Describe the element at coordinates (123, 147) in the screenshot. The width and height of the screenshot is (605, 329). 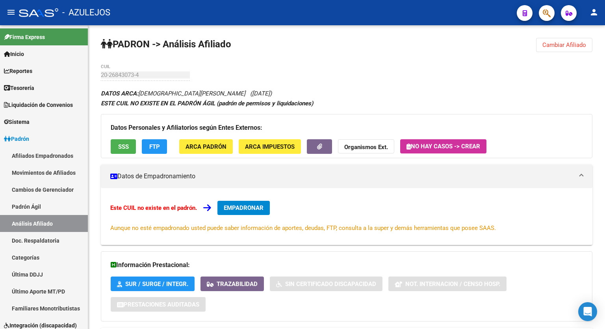
I see `span: SSS` at that location.